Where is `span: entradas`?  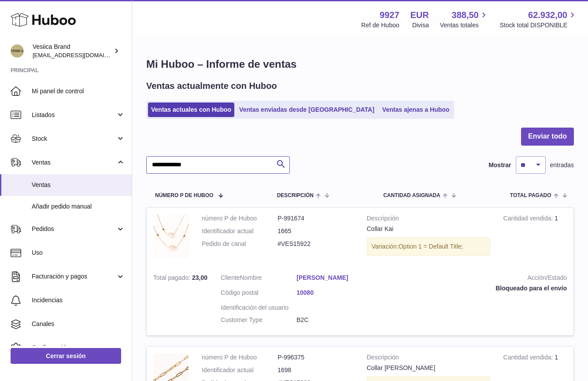 span: entradas is located at coordinates (562, 165).